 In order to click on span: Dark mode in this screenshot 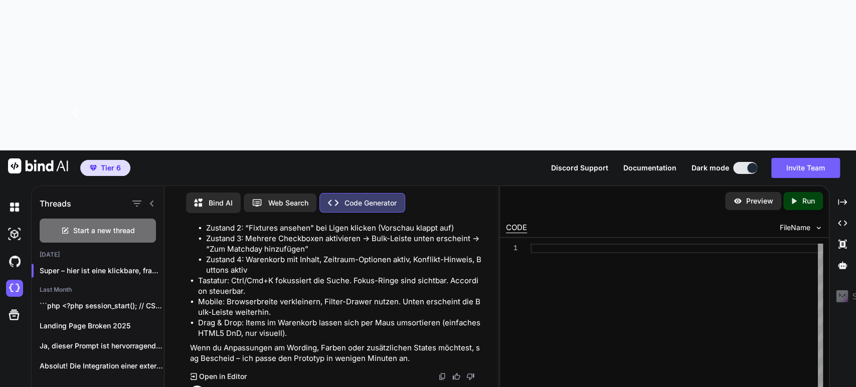, I will do `click(710, 168)`.